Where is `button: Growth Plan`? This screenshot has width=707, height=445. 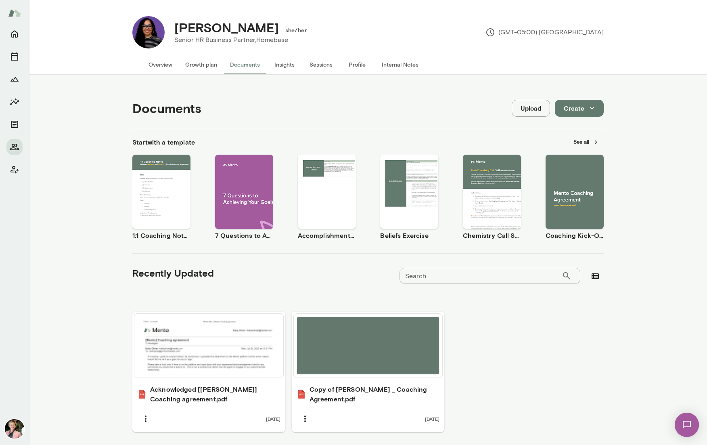
button: Growth Plan is located at coordinates (15, 79).